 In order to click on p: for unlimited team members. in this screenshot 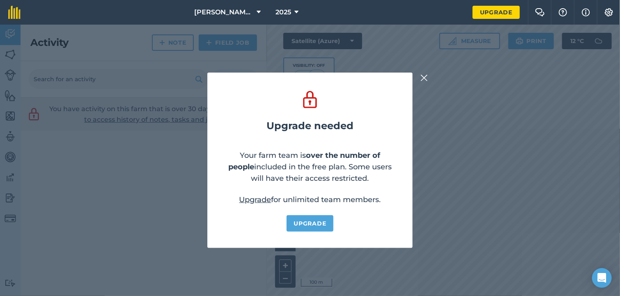, I will do `click(310, 200)`.